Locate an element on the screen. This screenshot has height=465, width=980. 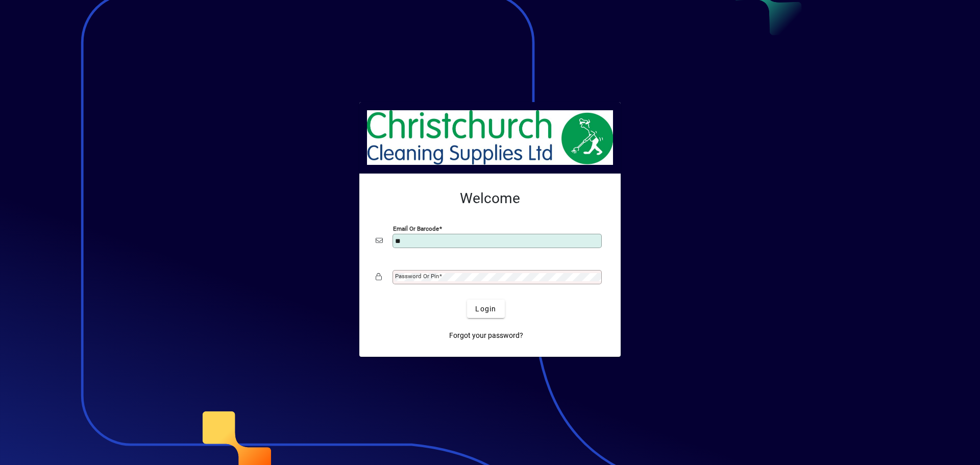
span: Login is located at coordinates (486, 309).